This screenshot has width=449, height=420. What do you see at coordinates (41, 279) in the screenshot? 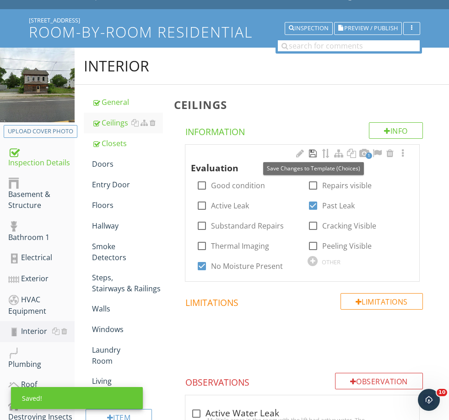
I see `div: Exterior` at bounding box center [41, 279].